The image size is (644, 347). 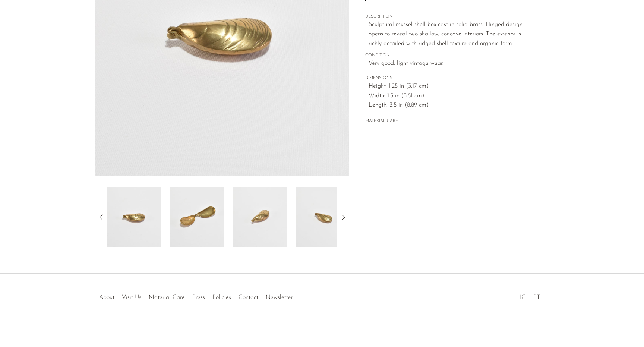 I want to click on p: Sculptural mussel shell box cast in solid brass. Hinged design opens to reveal two shallow, conca..., so click(x=450, y=34).